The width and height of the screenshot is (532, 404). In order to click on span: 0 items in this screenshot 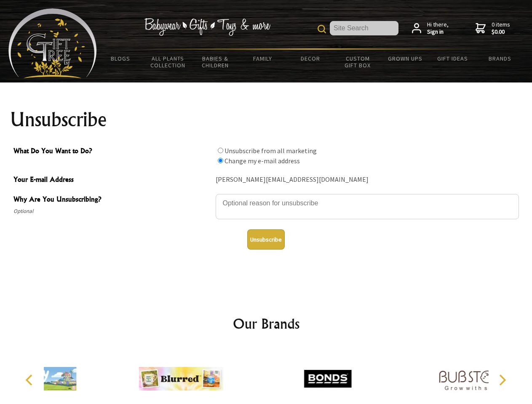, I will do `click(501, 28)`.